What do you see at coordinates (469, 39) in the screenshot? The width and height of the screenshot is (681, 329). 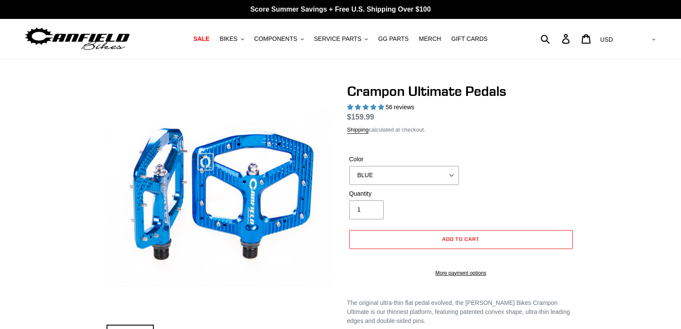 I see `a: GIFT CARDS` at bounding box center [469, 39].